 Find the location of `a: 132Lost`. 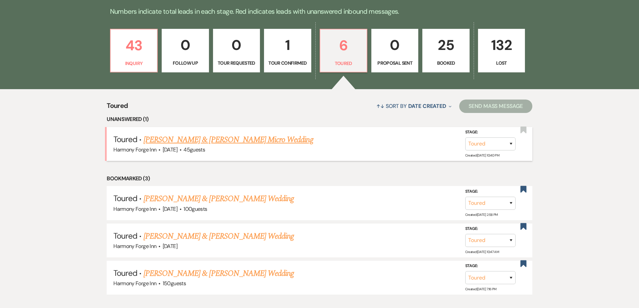

a: 132Lost is located at coordinates (501, 51).